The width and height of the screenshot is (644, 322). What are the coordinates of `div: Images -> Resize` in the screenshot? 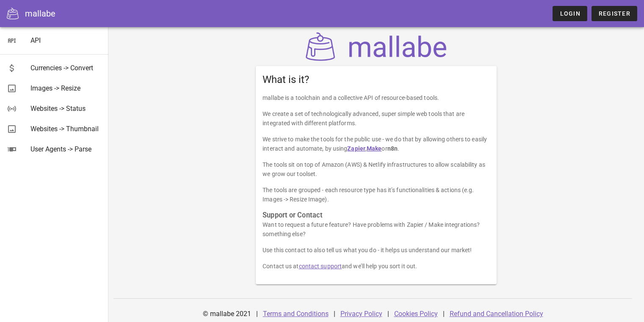 It's located at (66, 88).